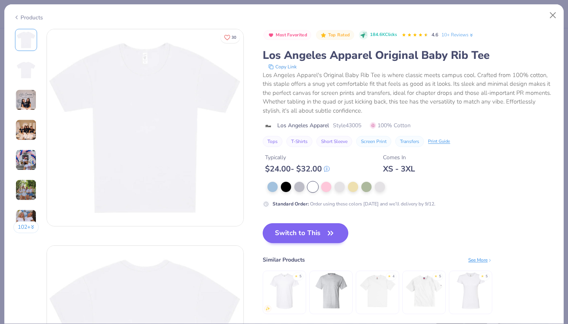 The width and height of the screenshot is (568, 324). What do you see at coordinates (234, 38) in the screenshot?
I see `span: 30` at bounding box center [234, 38].